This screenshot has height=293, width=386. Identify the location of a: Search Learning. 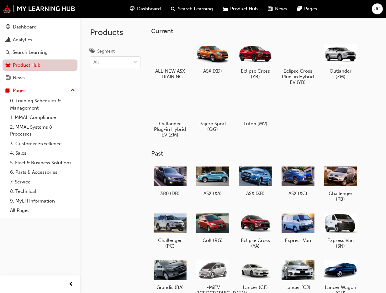
(40, 52).